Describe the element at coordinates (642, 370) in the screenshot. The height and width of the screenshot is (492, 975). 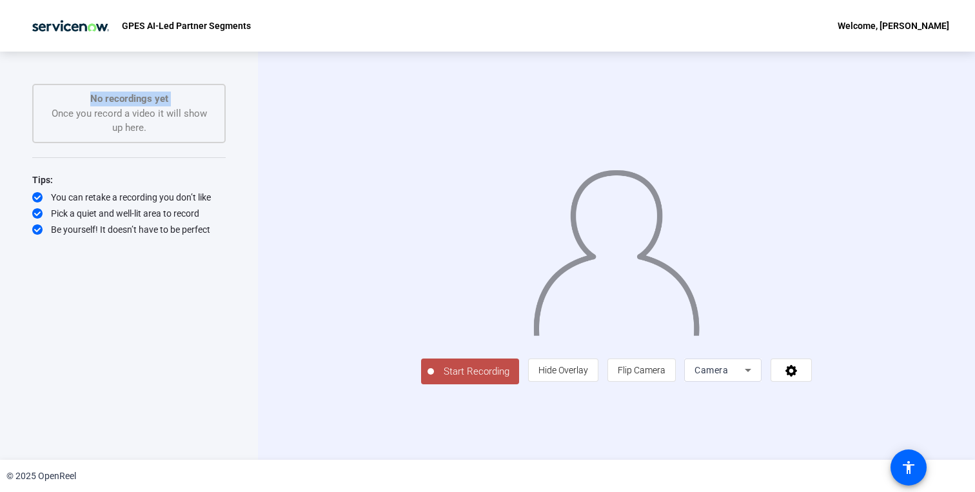
I see `button: Flip Camera` at that location.